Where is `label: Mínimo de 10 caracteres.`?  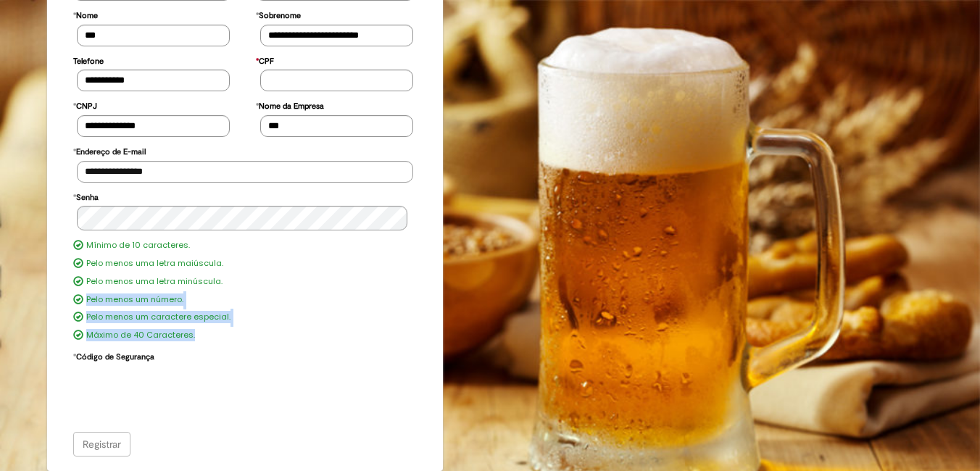 label: Mínimo de 10 caracteres. is located at coordinates (138, 246).